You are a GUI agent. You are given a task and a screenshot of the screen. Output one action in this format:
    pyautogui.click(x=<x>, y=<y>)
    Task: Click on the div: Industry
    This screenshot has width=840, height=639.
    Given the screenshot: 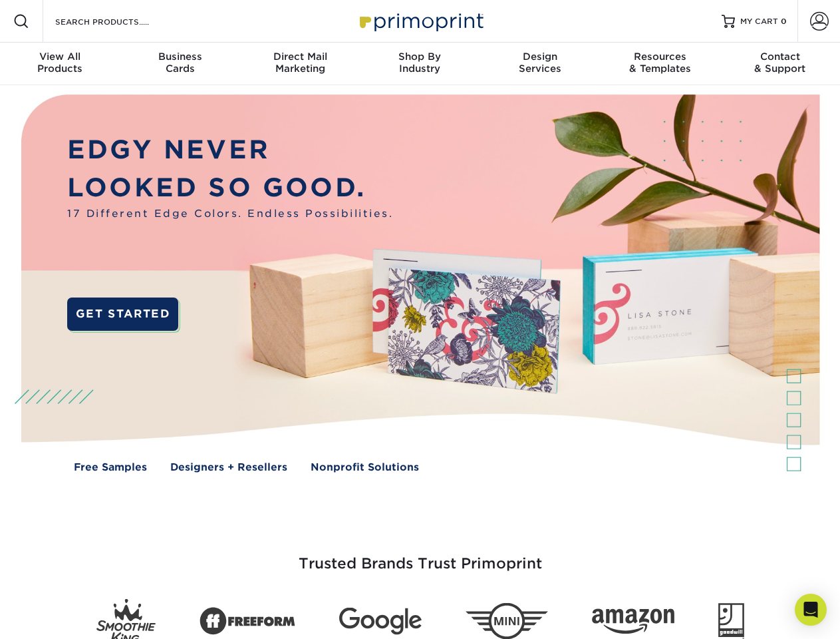 What is the action you would take?
    pyautogui.click(x=420, y=63)
    